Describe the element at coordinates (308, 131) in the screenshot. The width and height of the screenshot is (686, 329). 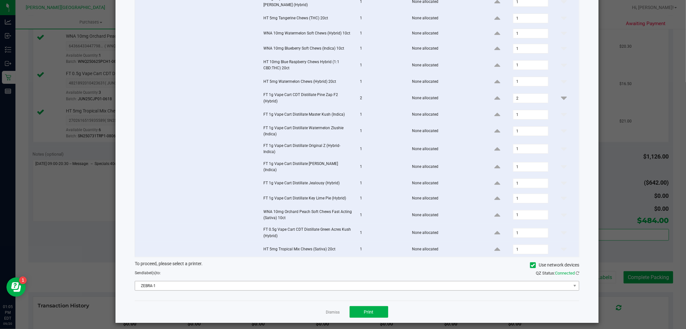
I see `td: FT 1g Vape Cart Distillate Watermelon Zlushie (Indica)` at that location.